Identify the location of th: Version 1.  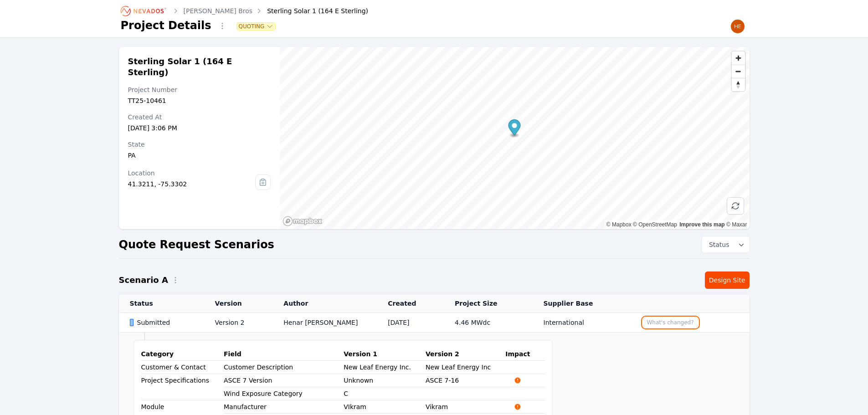
(384, 354).